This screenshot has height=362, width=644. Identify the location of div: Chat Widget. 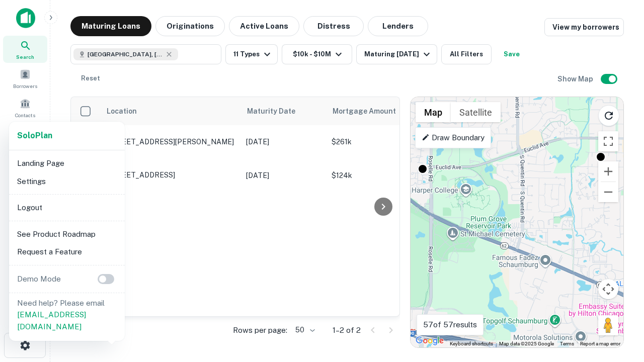
(619, 273).